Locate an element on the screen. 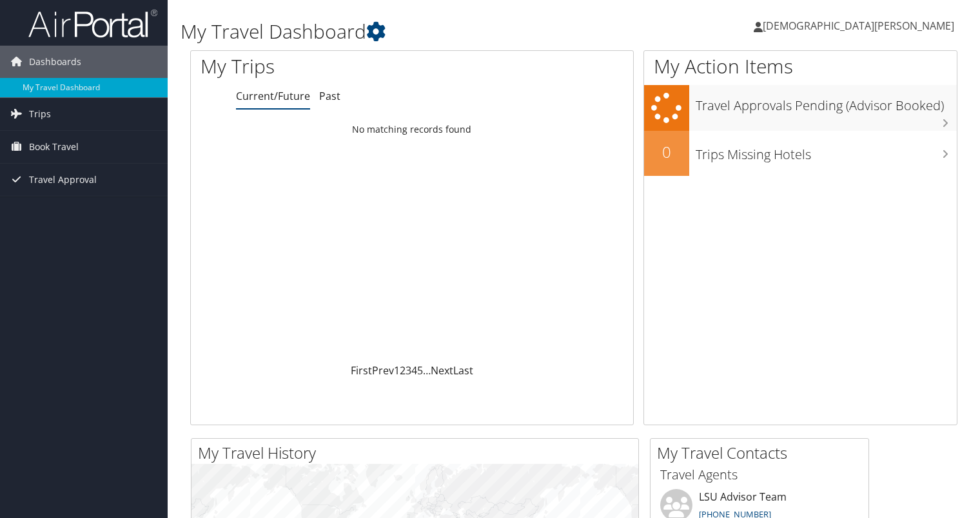 This screenshot has width=980, height=518. a: 4 is located at coordinates (414, 371).